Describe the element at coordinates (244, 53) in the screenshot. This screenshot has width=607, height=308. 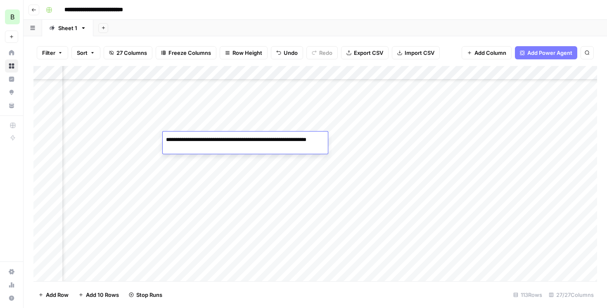
I see `button: Row Height` at that location.